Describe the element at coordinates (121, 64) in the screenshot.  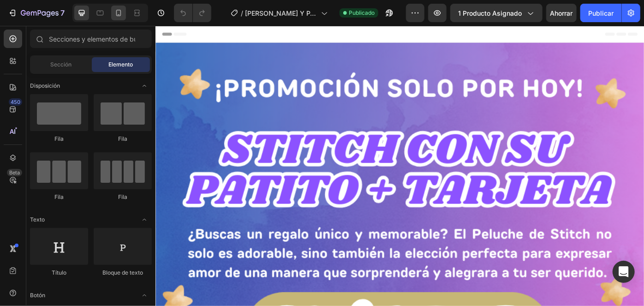
I see `font: Elemento` at that location.